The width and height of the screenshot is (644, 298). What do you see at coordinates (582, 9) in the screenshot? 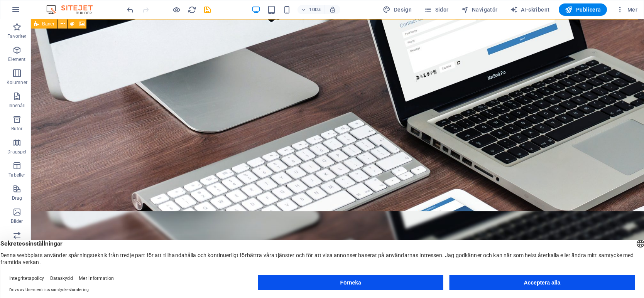
I see `button: Publicera` at bounding box center [582, 9].